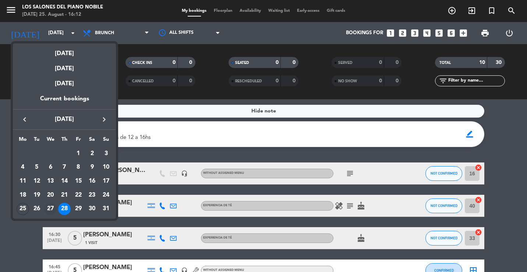 The height and width of the screenshot is (272, 527). Describe the element at coordinates (64, 181) in the screenshot. I see `td: August 14, 2025` at that location.